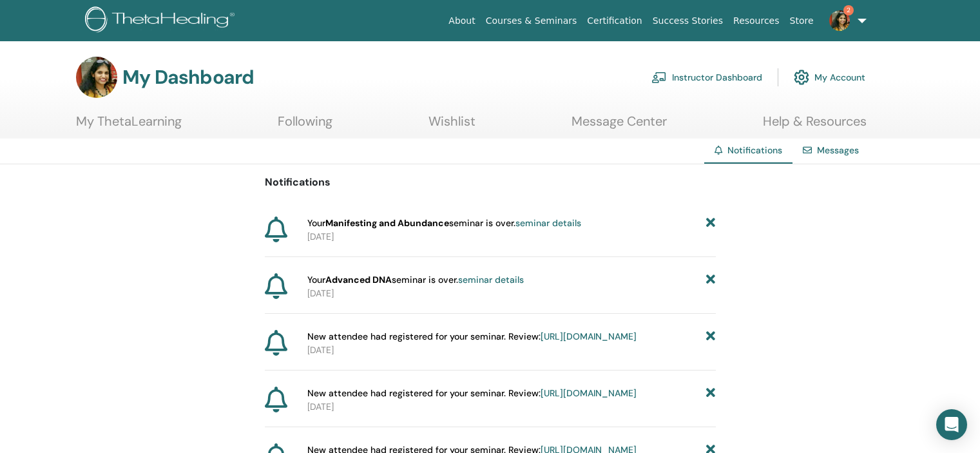 The width and height of the screenshot is (980, 453). What do you see at coordinates (802, 21) in the screenshot?
I see `a: Store` at bounding box center [802, 21].